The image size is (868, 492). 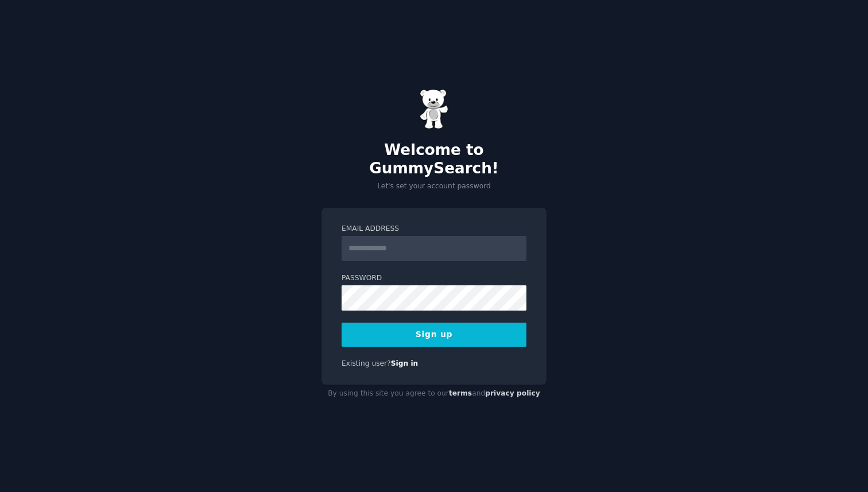 I want to click on label: Password, so click(x=434, y=278).